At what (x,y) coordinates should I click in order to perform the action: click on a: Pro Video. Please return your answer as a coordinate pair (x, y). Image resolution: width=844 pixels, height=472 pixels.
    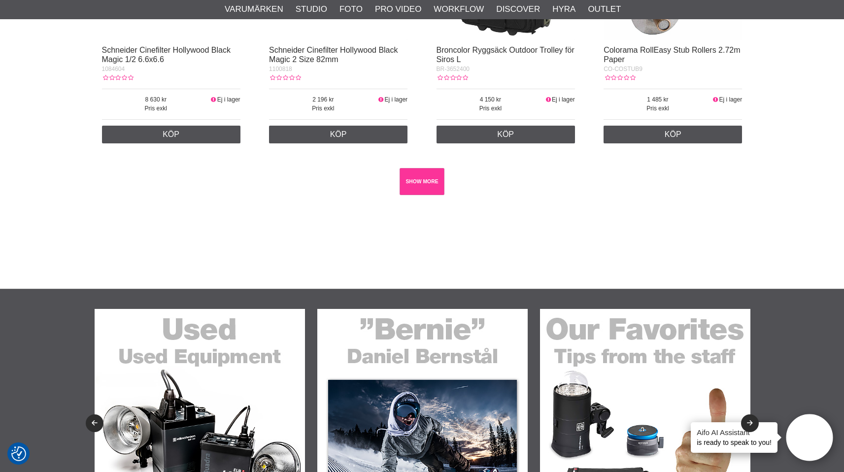
    Looking at the image, I should click on (398, 9).